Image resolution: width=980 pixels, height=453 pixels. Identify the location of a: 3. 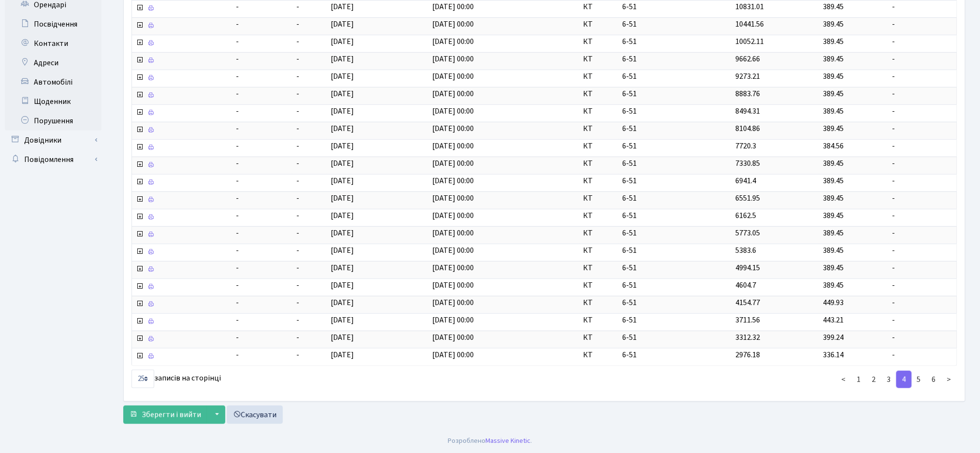
(890, 380).